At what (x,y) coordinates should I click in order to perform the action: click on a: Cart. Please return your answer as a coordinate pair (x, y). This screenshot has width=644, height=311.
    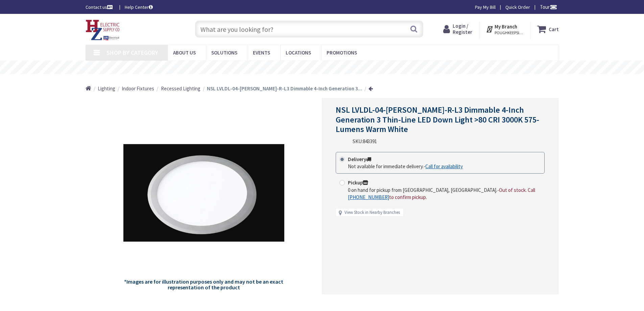
    Looking at the image, I should click on (548, 29).